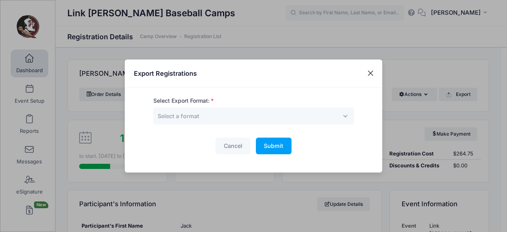 This screenshot has width=507, height=232. Describe the element at coordinates (371, 73) in the screenshot. I see `button: Close` at that location.